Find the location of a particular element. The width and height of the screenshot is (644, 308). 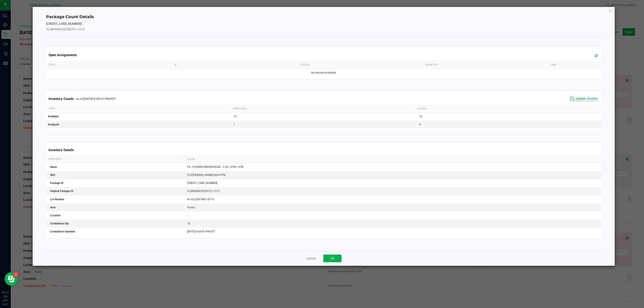

span: W-JUL25HTM01-0715 is located at coordinates (201, 199).